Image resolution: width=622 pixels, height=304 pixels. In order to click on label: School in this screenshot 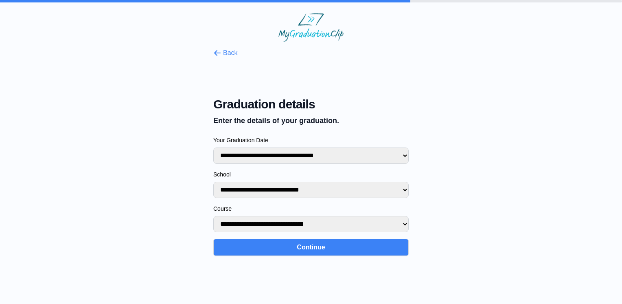, I will do `click(311, 174)`.